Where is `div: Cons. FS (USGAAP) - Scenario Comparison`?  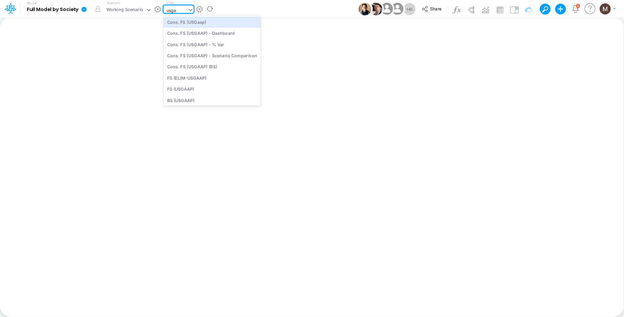 div: Cons. FS (USGAAP) - Scenario Comparison is located at coordinates (212, 55).